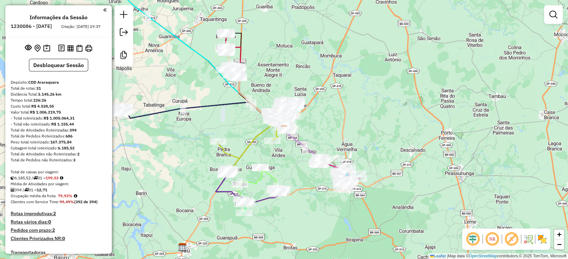 This screenshot has width=568, height=259. What do you see at coordinates (59, 118) in the screenshot?
I see `div: - Total roteirizado:` at bounding box center [59, 118].